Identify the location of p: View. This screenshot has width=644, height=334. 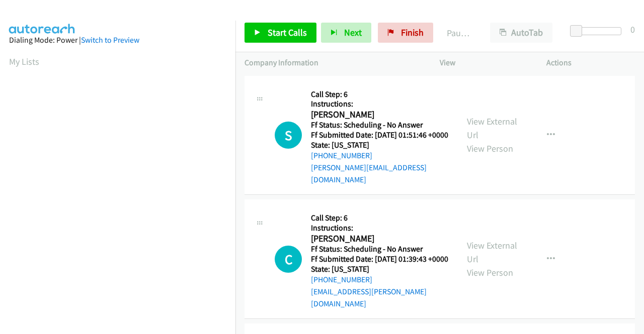
(484, 63).